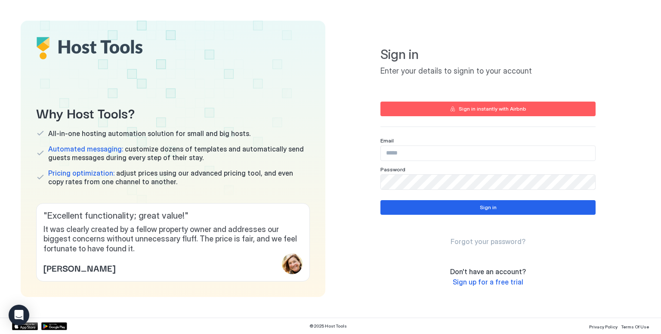  What do you see at coordinates (635, 327) in the screenshot?
I see `span: Terms Of Use` at bounding box center [635, 327].